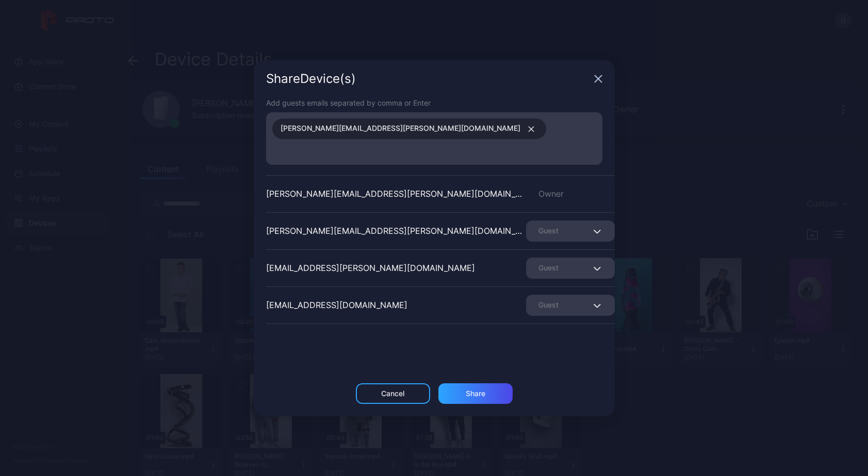 The image size is (868, 476). I want to click on div: Owner, so click(570, 194).